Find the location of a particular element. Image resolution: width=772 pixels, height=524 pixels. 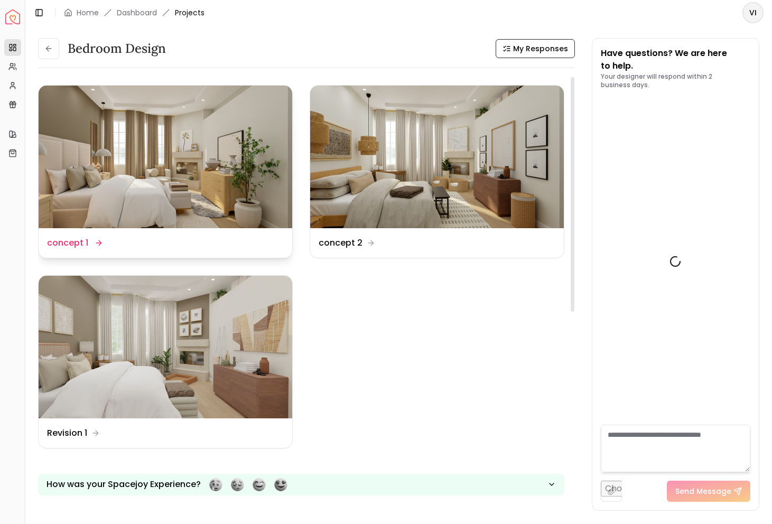

dd: concept 1 is located at coordinates (68, 243).